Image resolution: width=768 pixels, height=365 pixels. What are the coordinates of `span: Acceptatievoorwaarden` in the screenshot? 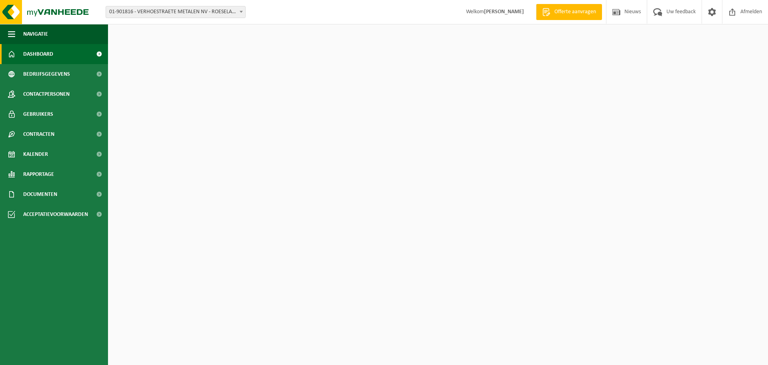 It's located at (56, 214).